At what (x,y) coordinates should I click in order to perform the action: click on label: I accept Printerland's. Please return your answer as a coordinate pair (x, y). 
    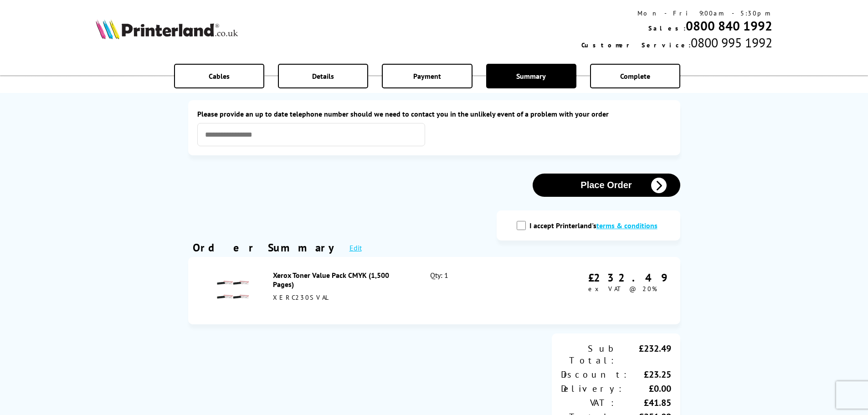
    Looking at the image, I should click on (596, 226).